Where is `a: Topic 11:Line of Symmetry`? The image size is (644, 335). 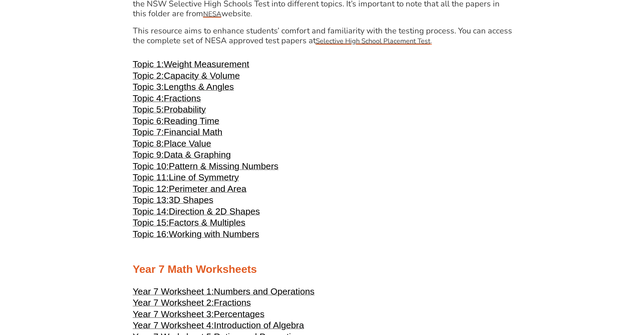
a: Topic 11:Line of Symmetry is located at coordinates (186, 178).